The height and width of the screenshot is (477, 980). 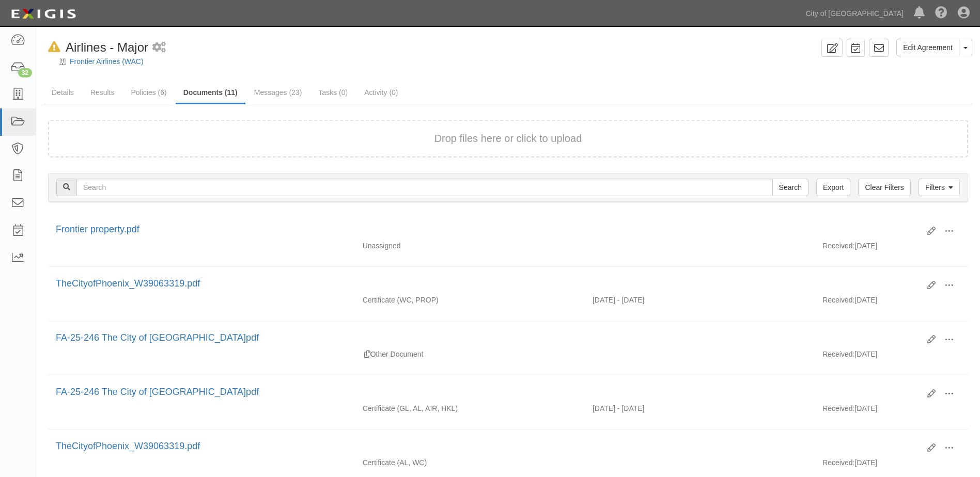 What do you see at coordinates (470, 246) in the screenshot?
I see `div: Unassigned` at bounding box center [470, 246].